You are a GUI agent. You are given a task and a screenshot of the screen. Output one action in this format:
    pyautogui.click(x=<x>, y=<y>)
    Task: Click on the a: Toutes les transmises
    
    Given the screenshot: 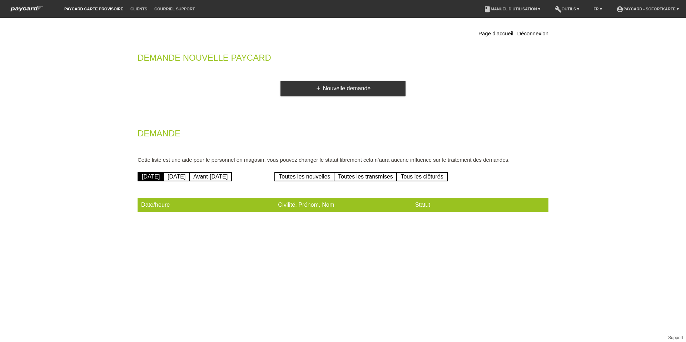 What is the action you would take?
    pyautogui.click(x=366, y=177)
    